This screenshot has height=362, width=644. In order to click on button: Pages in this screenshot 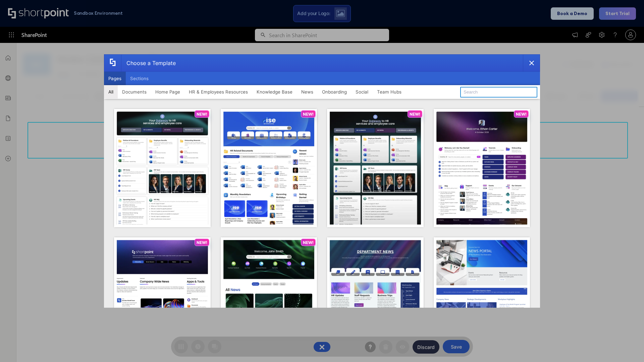, I will do `click(115, 79)`.